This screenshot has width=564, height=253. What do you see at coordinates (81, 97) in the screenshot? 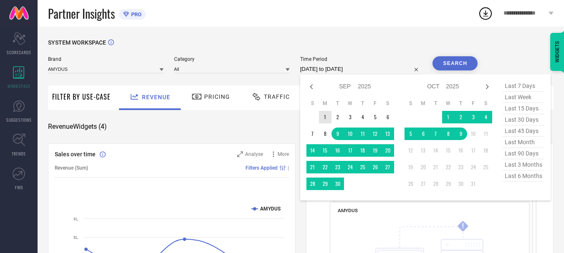
I see `span: Filter By Use-Case` at bounding box center [81, 97].